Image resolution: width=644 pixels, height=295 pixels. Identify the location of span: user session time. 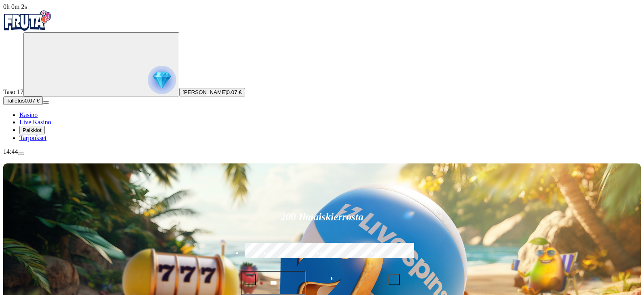
(15, 6).